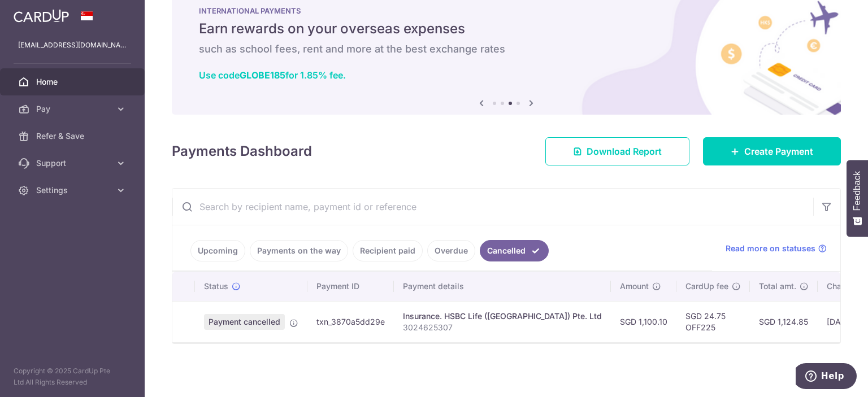 This screenshot has height=397, width=868. I want to click on span: Status, so click(216, 286).